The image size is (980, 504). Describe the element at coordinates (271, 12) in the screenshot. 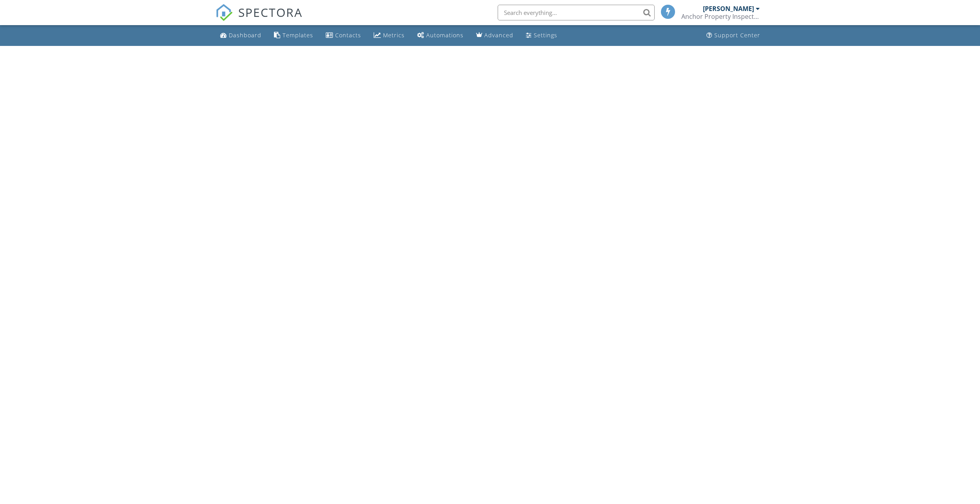

I see `span: SPECTORA` at that location.